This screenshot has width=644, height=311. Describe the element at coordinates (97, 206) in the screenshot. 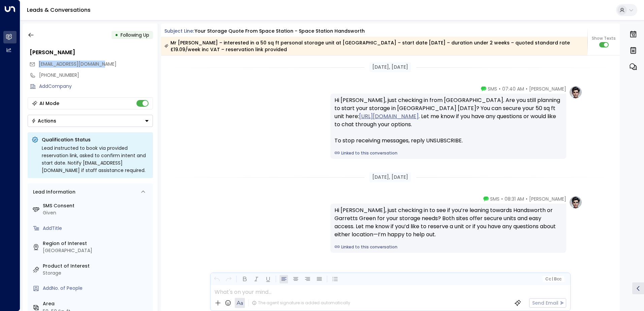

I see `label: SMS Consent` at that location.